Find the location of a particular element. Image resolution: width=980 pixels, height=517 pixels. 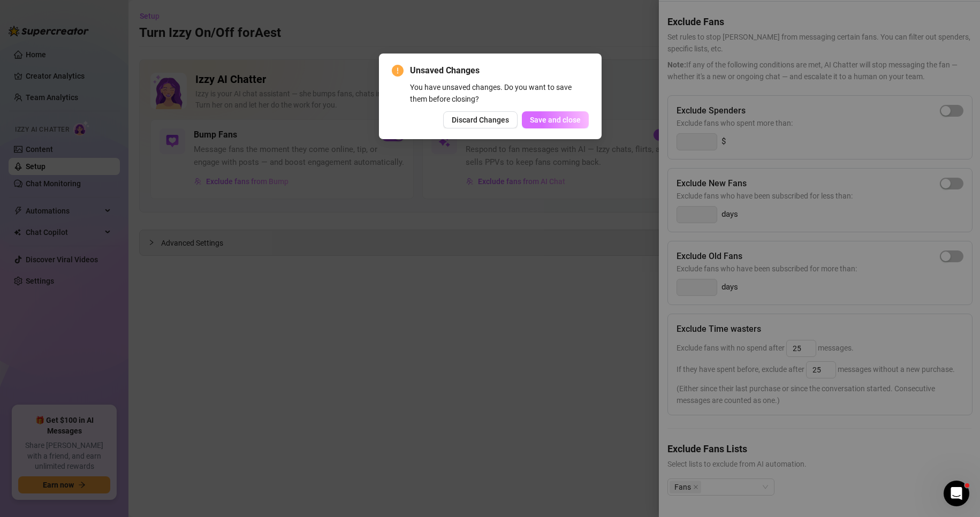

div: You have unsaved changes. Do you want to save them before closing? is located at coordinates (499, 93).